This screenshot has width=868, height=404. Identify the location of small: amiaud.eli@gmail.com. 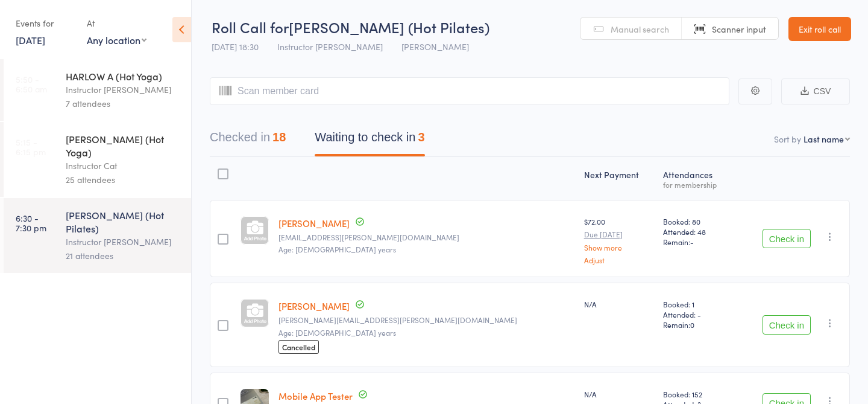
(426, 237).